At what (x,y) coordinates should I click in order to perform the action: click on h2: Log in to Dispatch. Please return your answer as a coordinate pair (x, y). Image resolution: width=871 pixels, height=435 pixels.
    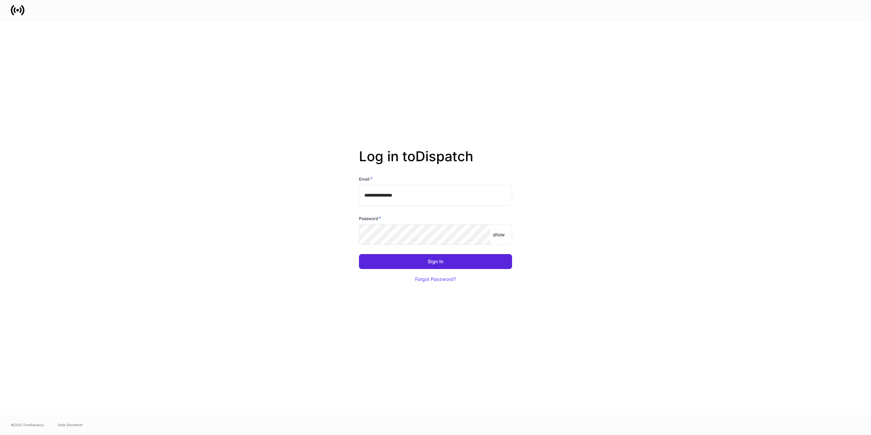
    Looking at the image, I should click on (436, 162).